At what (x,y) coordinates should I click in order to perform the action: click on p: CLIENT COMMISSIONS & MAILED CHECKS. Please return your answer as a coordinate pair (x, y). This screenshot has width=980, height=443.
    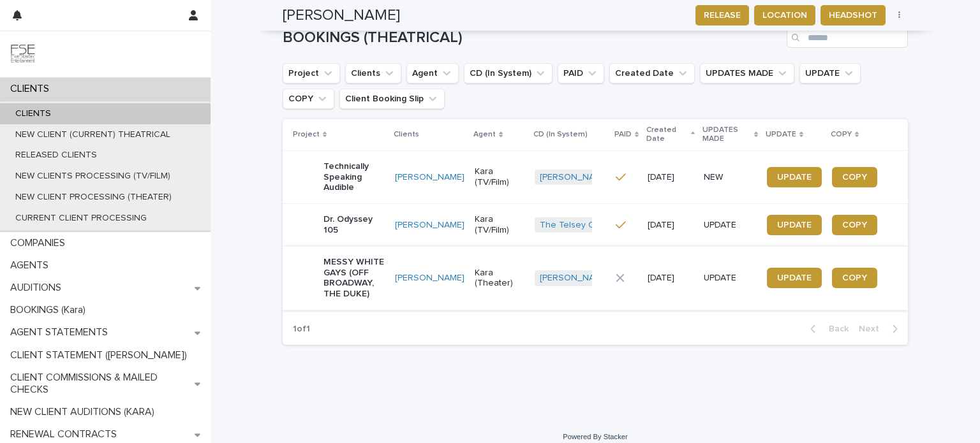
    Looking at the image, I should click on (99, 384).